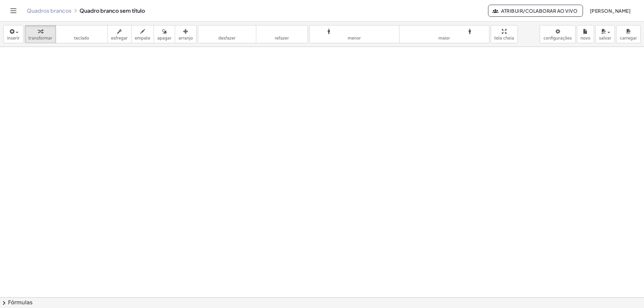 This screenshot has height=308, width=644. Describe the element at coordinates (504, 34) in the screenshot. I see `button: tela cheia` at that location.